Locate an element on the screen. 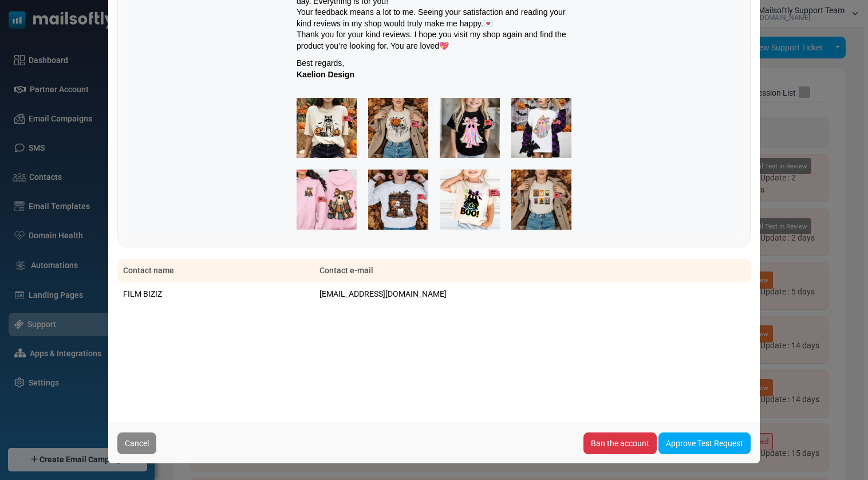  a: Approve Test Request is located at coordinates (704, 443).